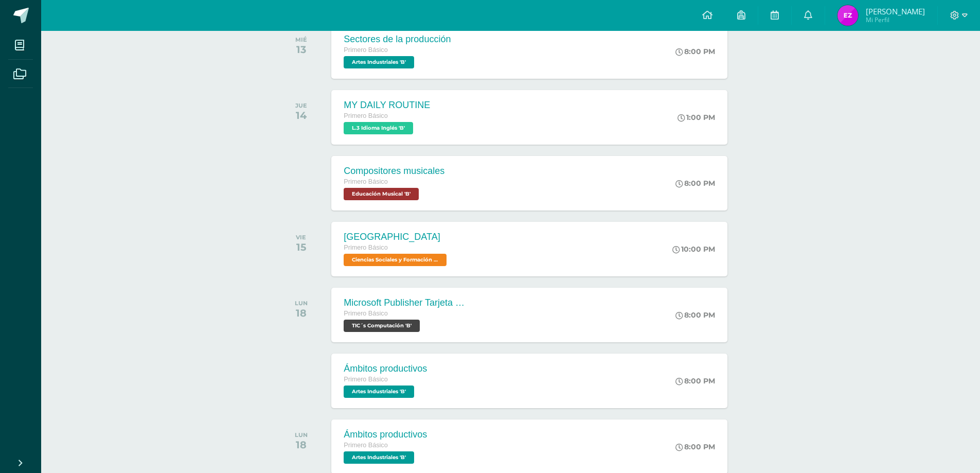 This screenshot has height=473, width=980. I want to click on img: 687af13bb66982c3e5287b72cc16effe.png, so click(847, 16).